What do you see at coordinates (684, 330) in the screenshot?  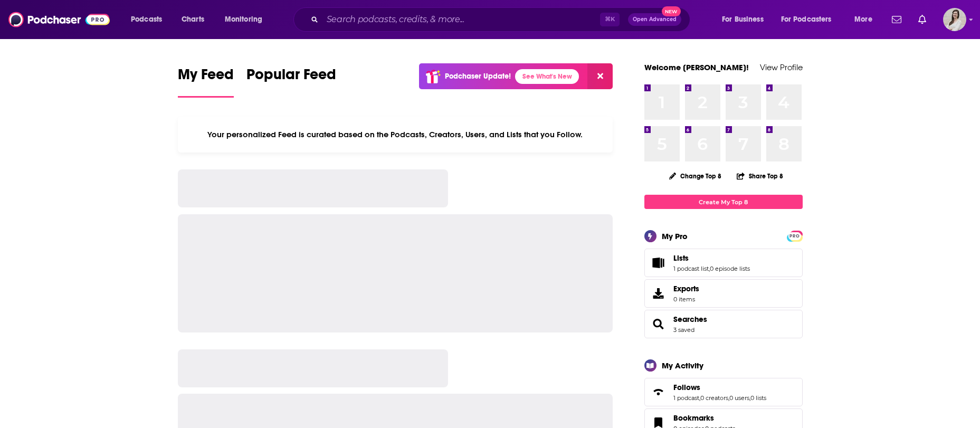 I see `a: 3 saved` at bounding box center [684, 330].